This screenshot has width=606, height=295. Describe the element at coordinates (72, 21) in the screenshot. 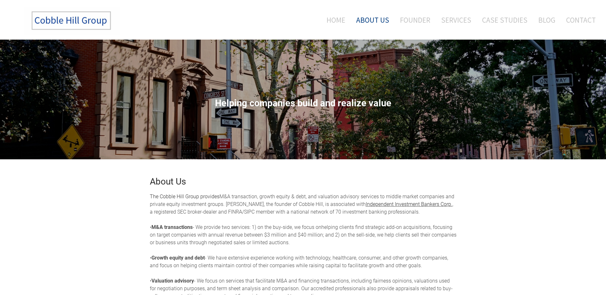

I see `img: The Cobble Hill Group LLC` at that location.